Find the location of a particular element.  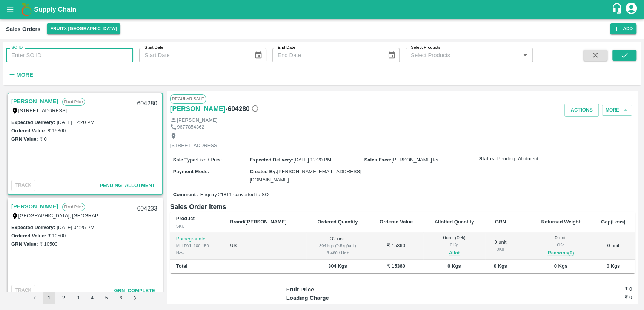

b: Product is located at coordinates (185, 218).